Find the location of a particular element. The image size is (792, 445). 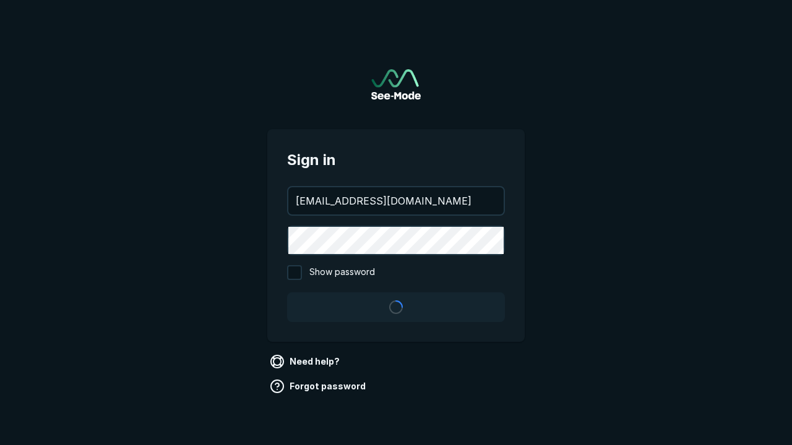

a: Go to sign in is located at coordinates (396, 84).